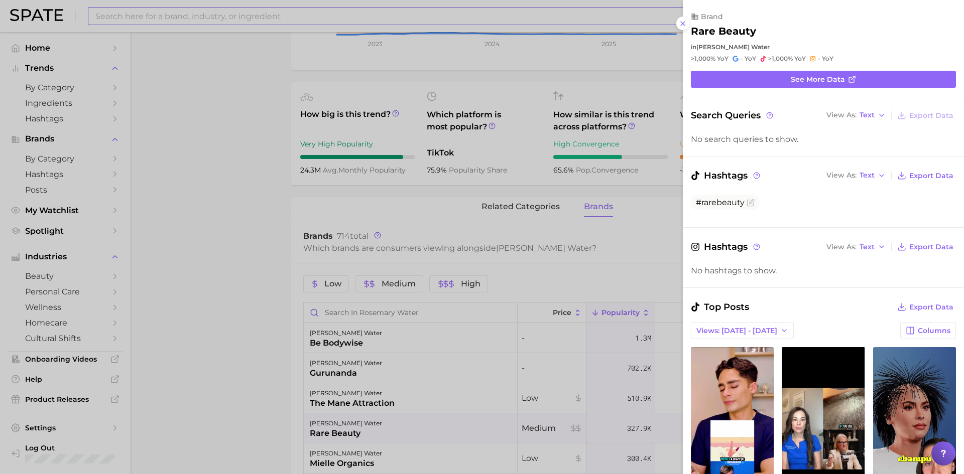  What do you see at coordinates (823, 47) in the screenshot?
I see `div: in` at bounding box center [823, 47].